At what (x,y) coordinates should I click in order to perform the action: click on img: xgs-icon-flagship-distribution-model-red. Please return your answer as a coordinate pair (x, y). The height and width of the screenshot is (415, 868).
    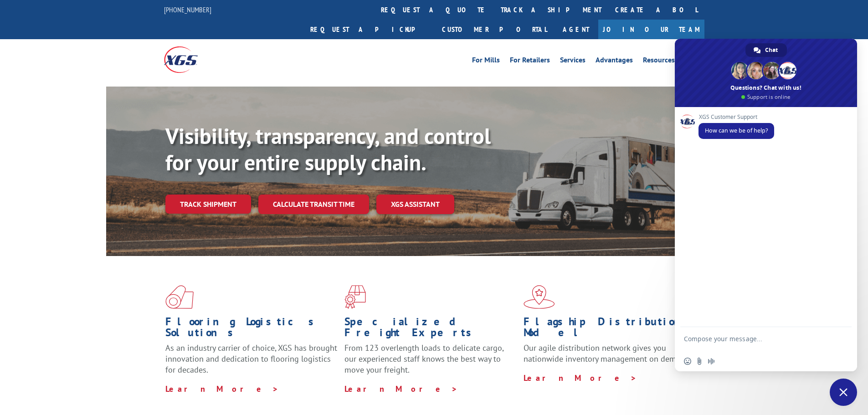
    Looking at the image, I should click on (539, 297).